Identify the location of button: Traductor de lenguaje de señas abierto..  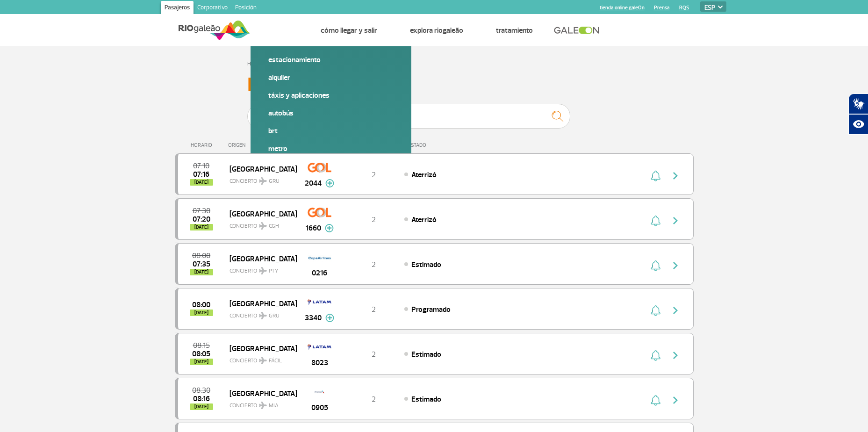
(858, 104).